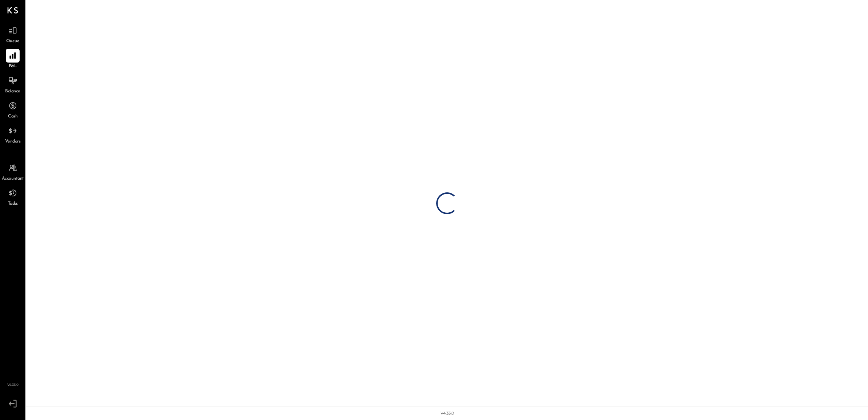  What do you see at coordinates (13, 92) in the screenshot?
I see `span: Balance` at bounding box center [13, 92].